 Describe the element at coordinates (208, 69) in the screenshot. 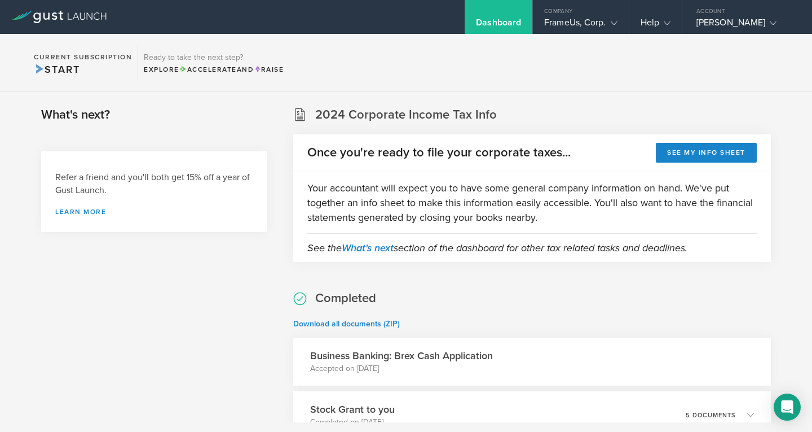

I see `span: Accelerate` at that location.